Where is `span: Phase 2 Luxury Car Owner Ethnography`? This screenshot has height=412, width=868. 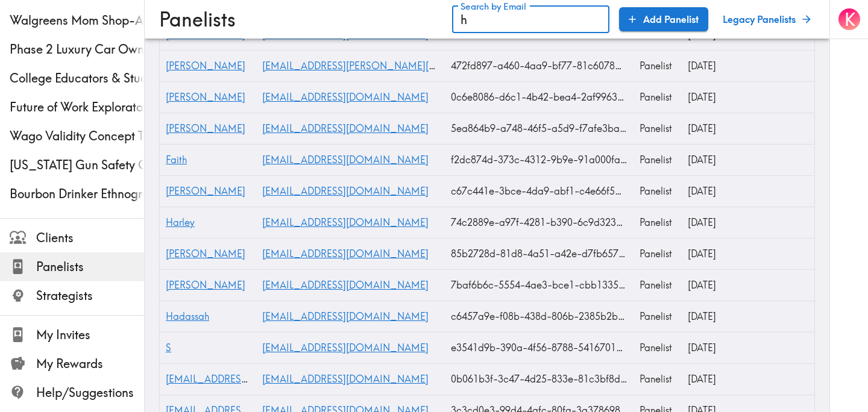
span: Phase 2 Luxury Car Owner Ethnography is located at coordinates (77, 49).